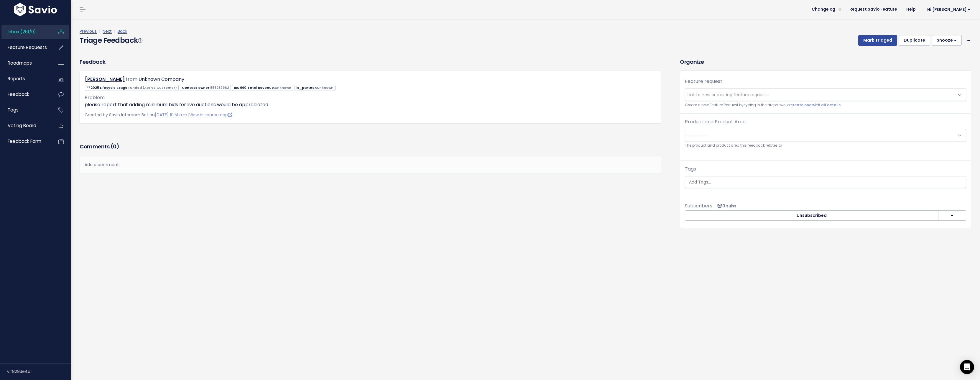  What do you see at coordinates (25, 79) in the screenshot?
I see `a: Reports` at bounding box center [25, 79].